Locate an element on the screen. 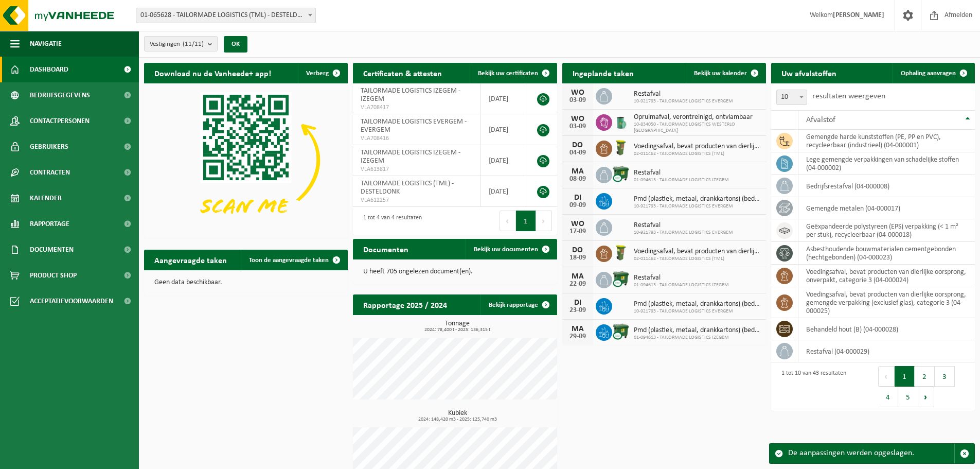 The width and height of the screenshot is (980, 469). span: Bedrijfsgegevens is located at coordinates (60, 95).